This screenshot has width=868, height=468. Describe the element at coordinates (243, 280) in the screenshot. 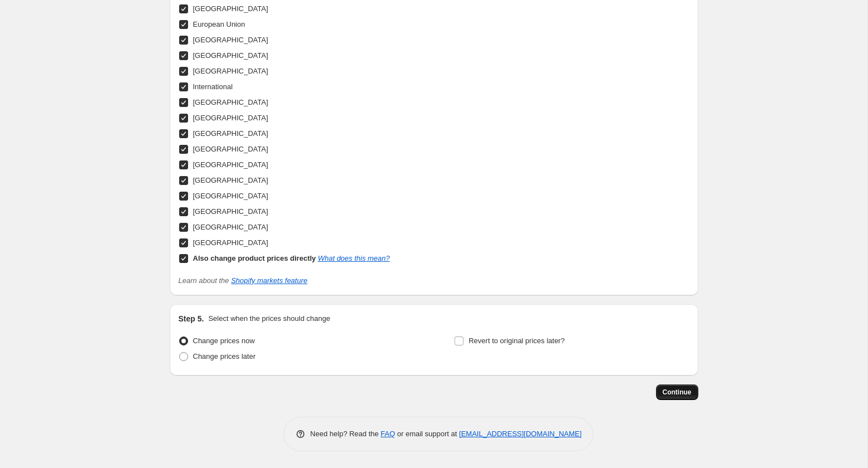

I see `i: Learn about the` at that location.